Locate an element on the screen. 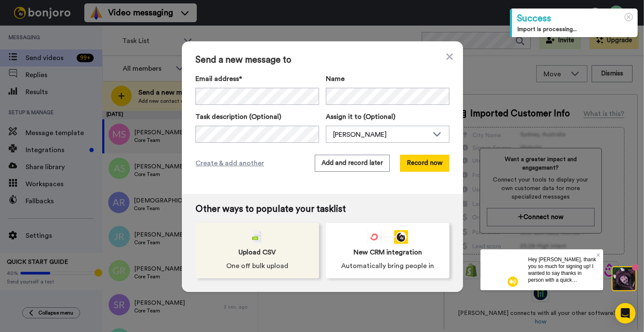  span: Upload CSV is located at coordinates (257, 252).